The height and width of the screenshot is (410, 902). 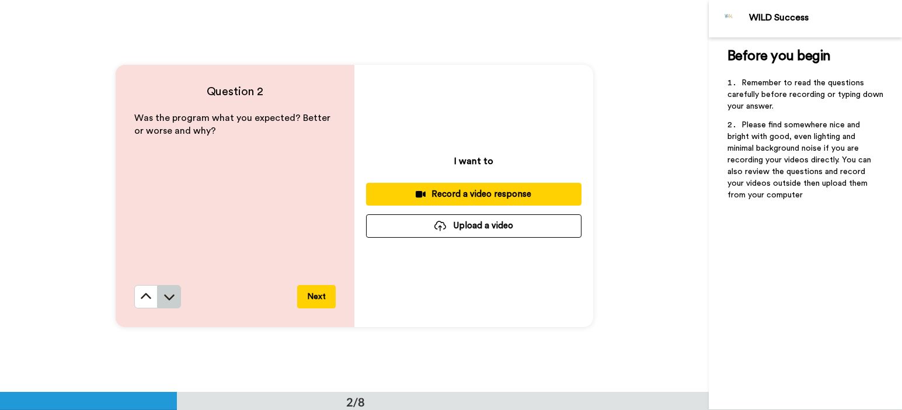 I want to click on div: WILD Success, so click(x=824, y=18).